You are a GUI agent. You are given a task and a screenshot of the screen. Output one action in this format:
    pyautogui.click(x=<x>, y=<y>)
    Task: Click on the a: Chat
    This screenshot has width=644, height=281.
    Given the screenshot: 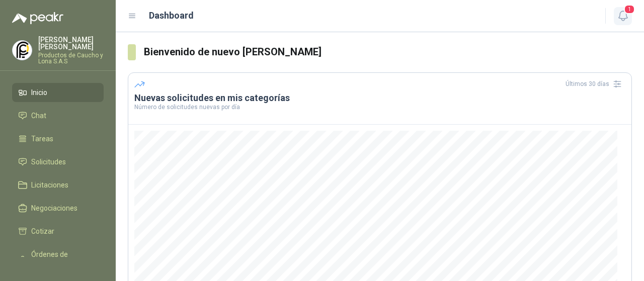 What is the action you would take?
    pyautogui.click(x=58, y=115)
    